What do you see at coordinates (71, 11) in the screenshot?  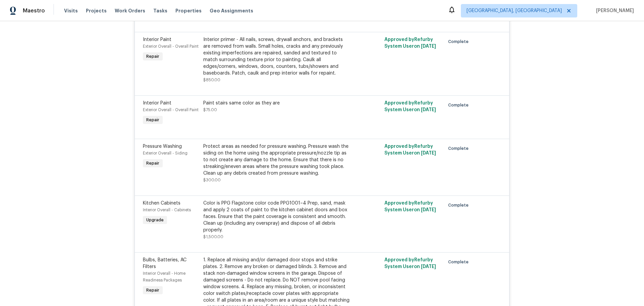 I see `span: Visits` at bounding box center [71, 11].